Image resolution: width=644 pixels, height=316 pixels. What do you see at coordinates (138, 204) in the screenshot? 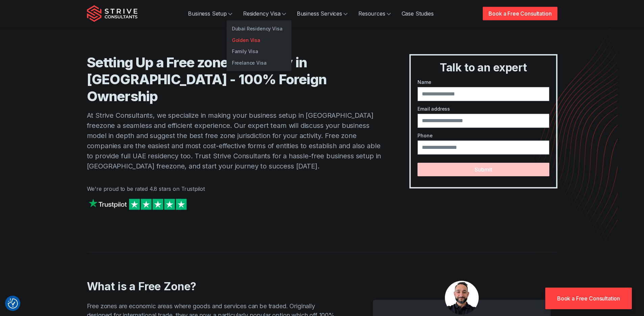
I see `img: Strive on Trustpilot` at bounding box center [138, 204].